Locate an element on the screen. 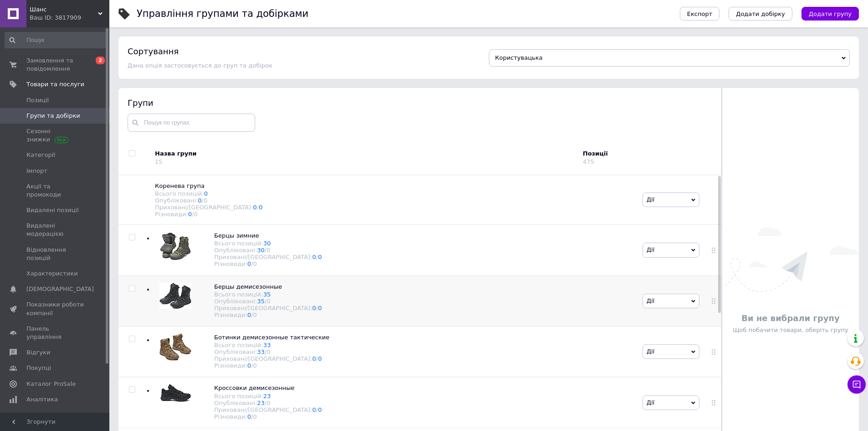 The height and width of the screenshot is (431, 868). span: Відновлення позицій is located at coordinates (55, 254).